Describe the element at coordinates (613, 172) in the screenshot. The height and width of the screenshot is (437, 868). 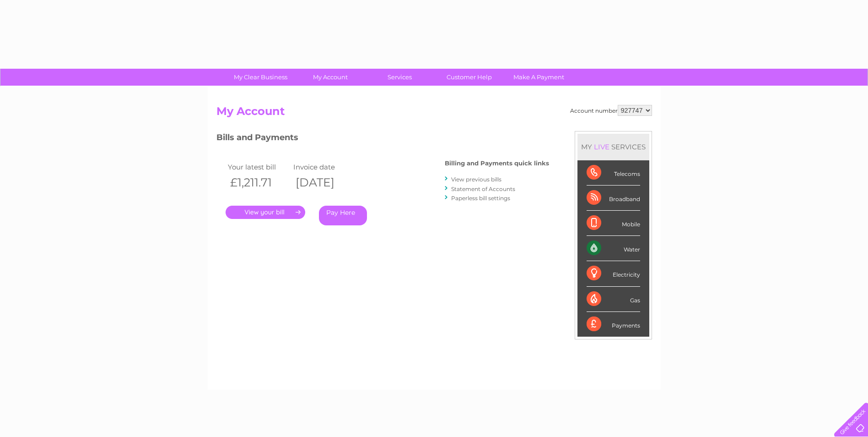
I see `div: Telecoms` at that location.